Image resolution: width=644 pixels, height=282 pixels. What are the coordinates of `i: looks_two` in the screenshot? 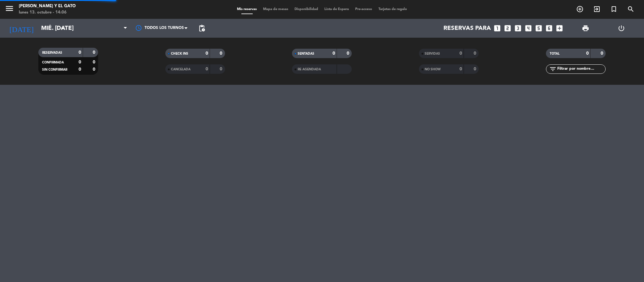 It's located at (507, 28).